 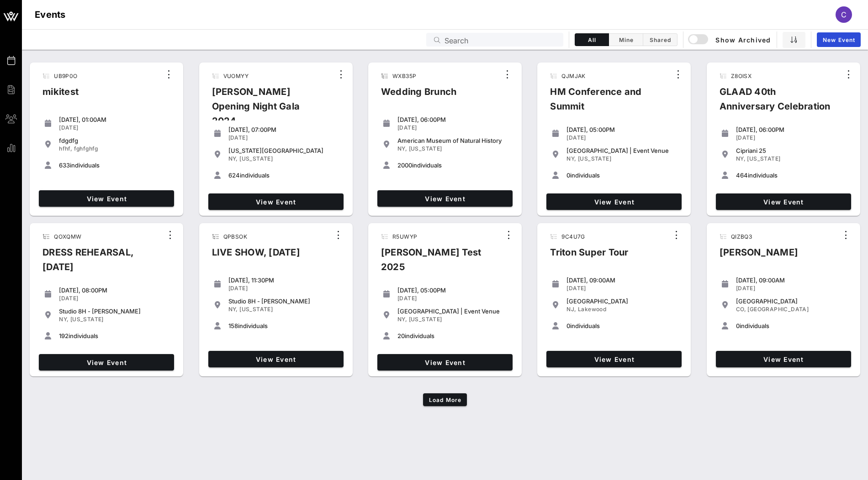 I want to click on span: 624, so click(x=234, y=176).